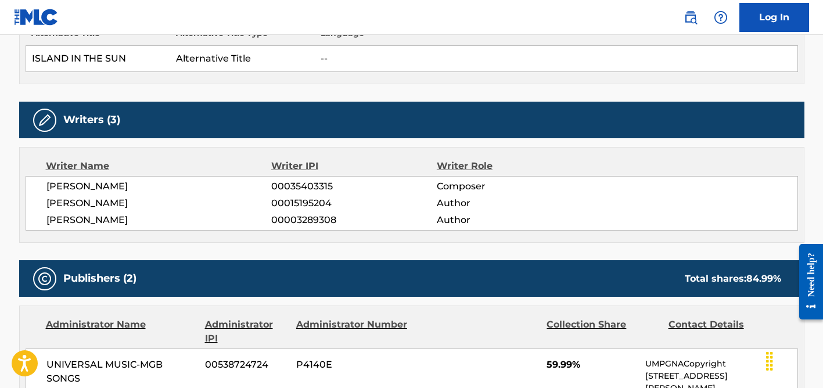 This screenshot has width=823, height=388. What do you see at coordinates (721, 17) in the screenshot?
I see `img: help` at bounding box center [721, 17].